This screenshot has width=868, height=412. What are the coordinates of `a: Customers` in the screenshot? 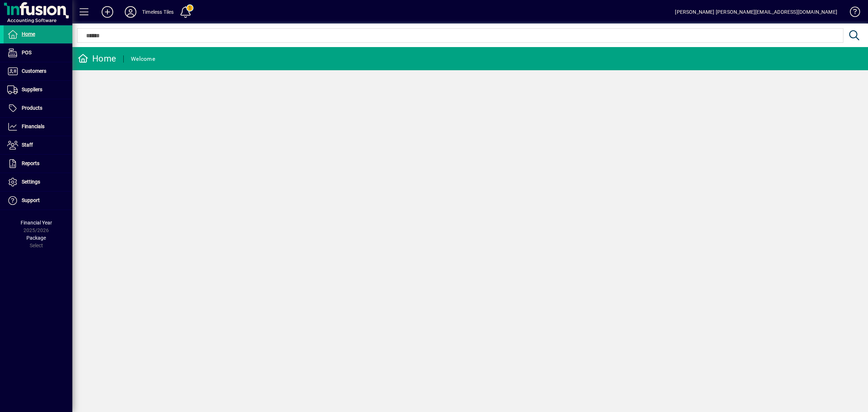 It's located at (38, 71).